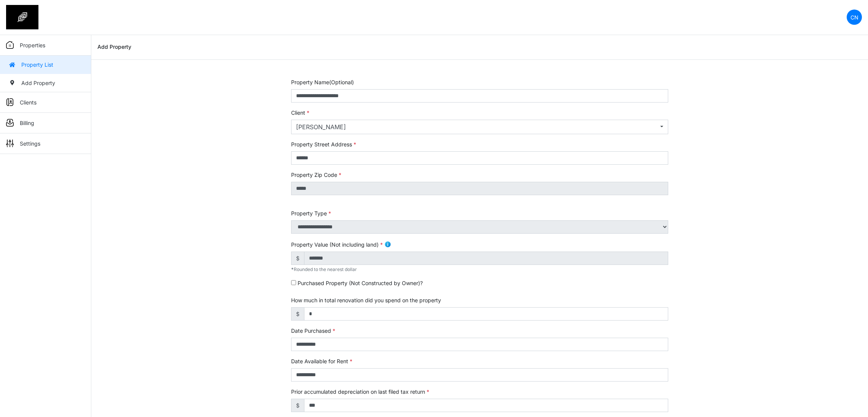 The image size is (868, 417). I want to click on label: Property Value (Not including land), so click(336, 244).